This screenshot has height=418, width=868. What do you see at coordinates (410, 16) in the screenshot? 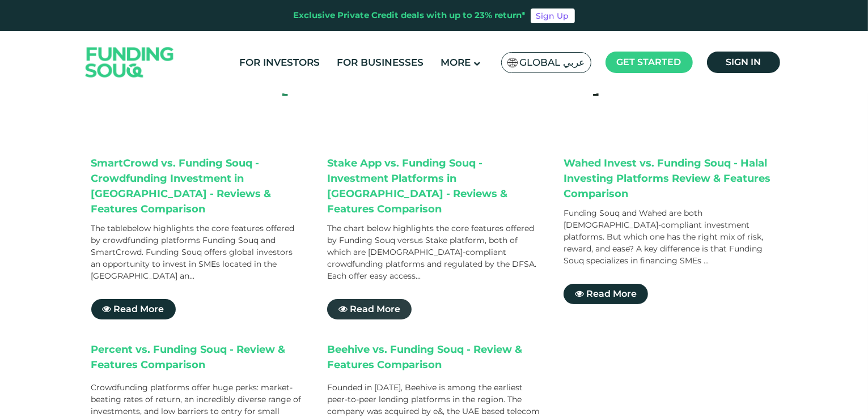
I see `div: Exclusive Private Credit deals with up to 23% return*` at bounding box center [410, 16].